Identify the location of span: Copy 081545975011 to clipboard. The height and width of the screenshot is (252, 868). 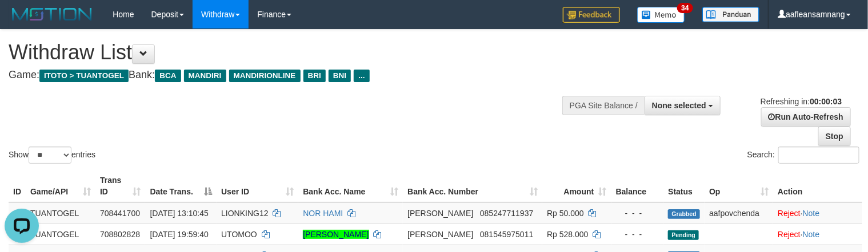
(506, 235).